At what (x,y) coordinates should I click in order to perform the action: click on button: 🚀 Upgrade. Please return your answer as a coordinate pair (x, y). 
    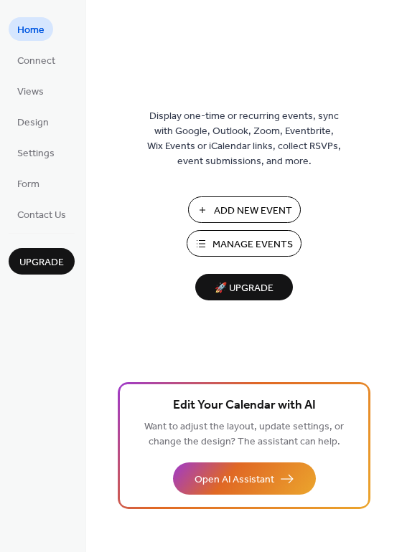
    Looking at the image, I should click on (244, 287).